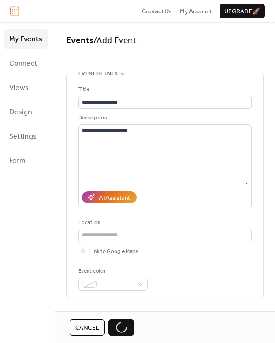  What do you see at coordinates (114, 251) in the screenshot?
I see `span: Link to Google Maps` at bounding box center [114, 251].